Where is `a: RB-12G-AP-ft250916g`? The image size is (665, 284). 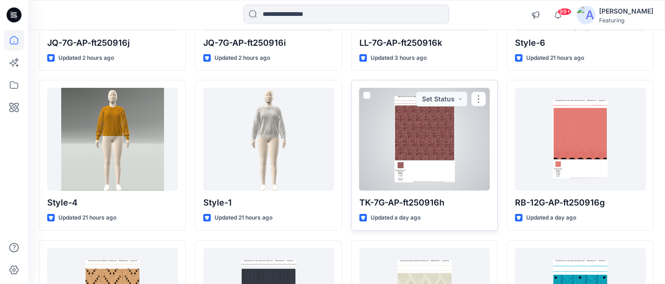
a: RB-12G-AP-ft250916g is located at coordinates (580, 139).